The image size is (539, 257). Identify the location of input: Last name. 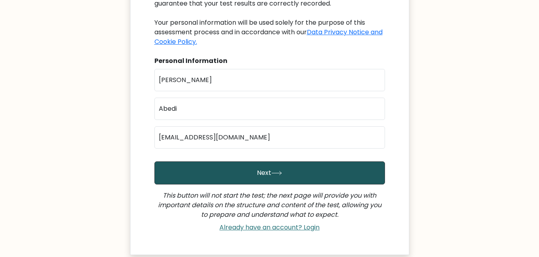
(270, 109).